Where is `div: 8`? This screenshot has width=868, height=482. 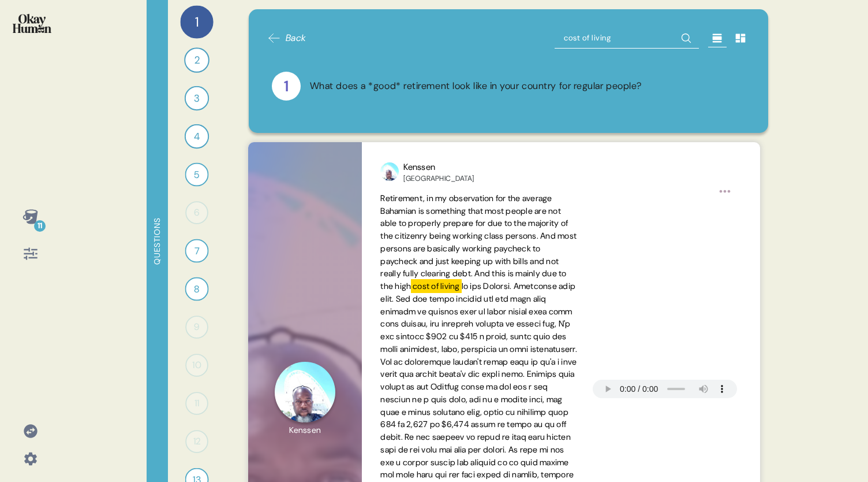
div: 8 is located at coordinates (197, 289).